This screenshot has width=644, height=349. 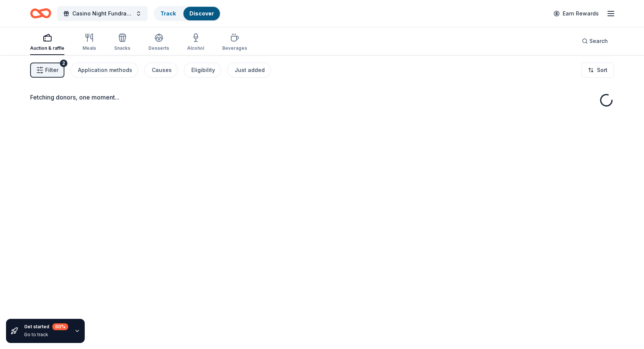 What do you see at coordinates (162, 70) in the screenshot?
I see `div: Causes` at bounding box center [162, 70].